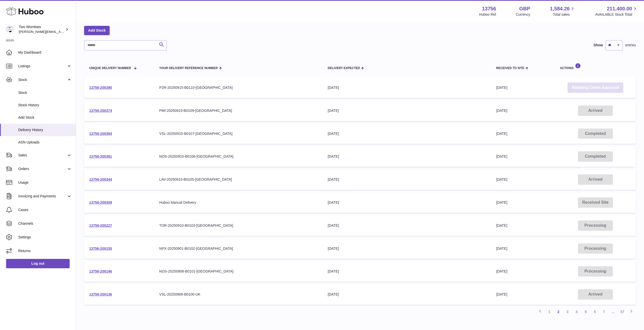  What do you see at coordinates (567, 312) in the screenshot?
I see `a: 3` at bounding box center [567, 312].